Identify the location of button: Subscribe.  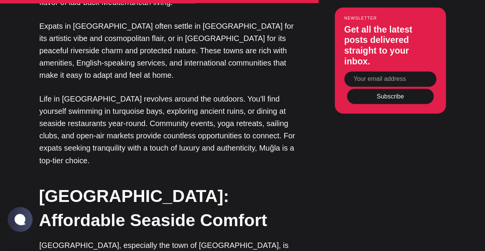
(390, 97).